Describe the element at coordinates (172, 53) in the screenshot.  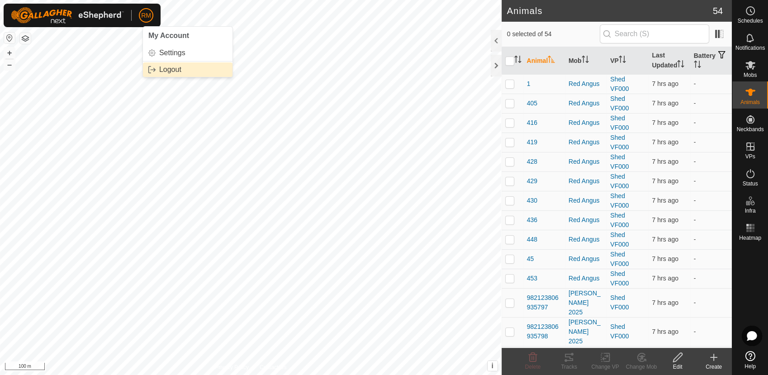
I see `span: Settings` at that location.